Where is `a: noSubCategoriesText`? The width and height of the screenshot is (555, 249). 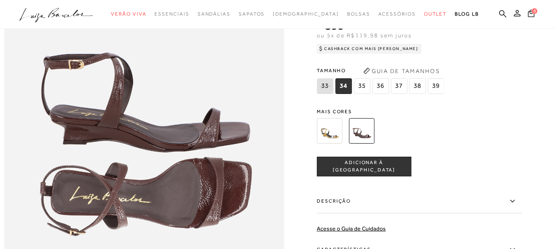
a: noSubCategoriesText is located at coordinates (305, 14).